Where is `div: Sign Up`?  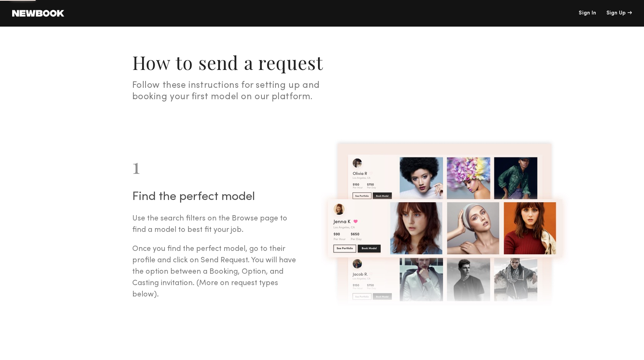
div: Sign Up is located at coordinates (619, 13).